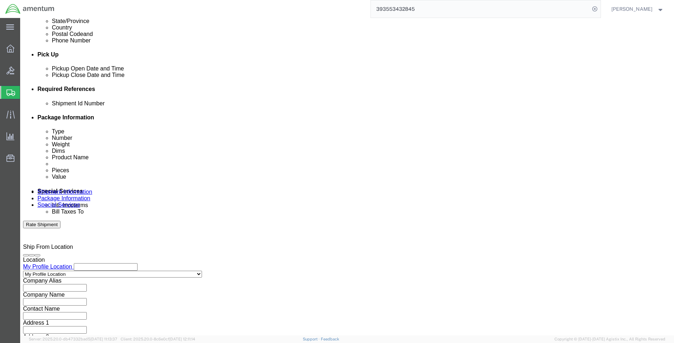 The height and width of the screenshot is (343, 674). I want to click on span: Server: 2025.20.0-db47332bad5, so click(73, 339).